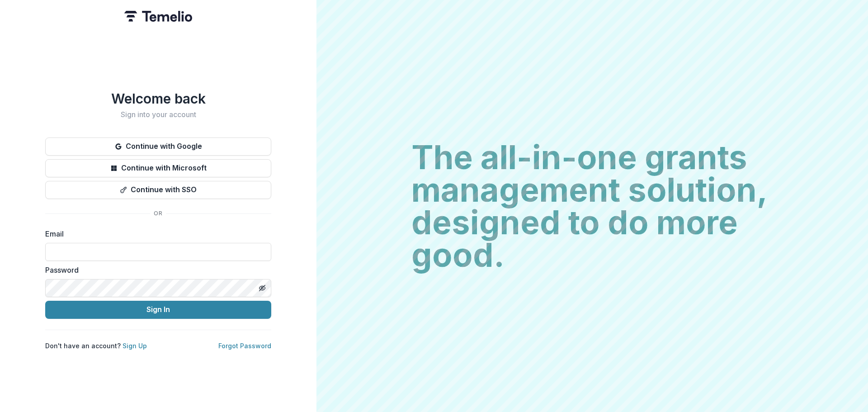  What do you see at coordinates (245, 346) in the screenshot?
I see `a: Forgot Password` at bounding box center [245, 346].